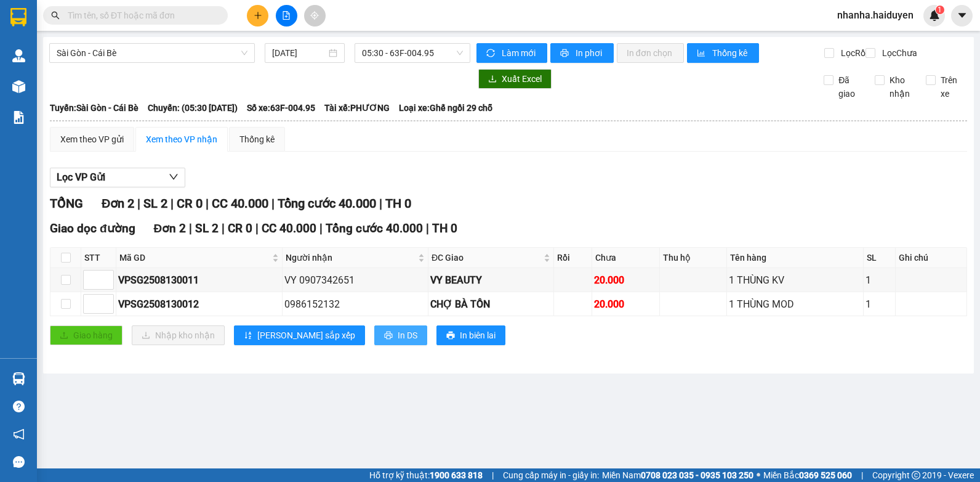 Image resolution: width=980 pixels, height=482 pixels. I want to click on th: Tên hàng, so click(795, 258).